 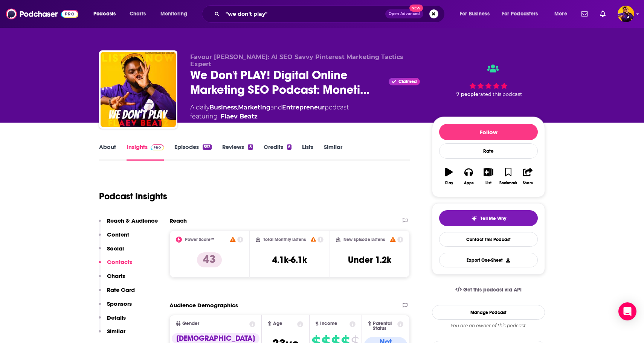 What do you see at coordinates (628, 312) in the screenshot?
I see `div: Open Intercom Messenger` at bounding box center [628, 312].